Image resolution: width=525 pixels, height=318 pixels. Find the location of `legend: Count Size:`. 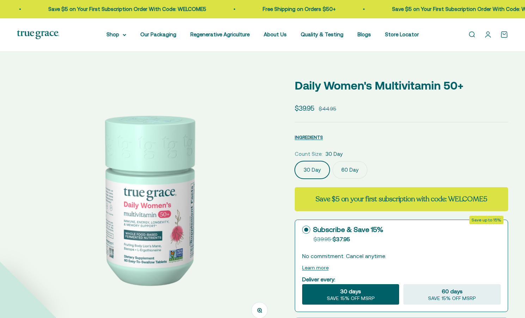

legend: Count Size: is located at coordinates (309, 154).